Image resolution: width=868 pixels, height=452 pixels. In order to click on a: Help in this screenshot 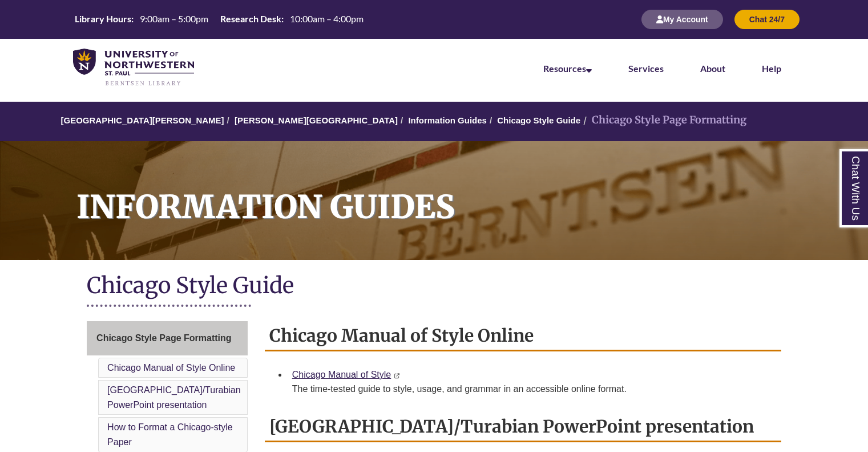, I will do `click(771, 68)`.